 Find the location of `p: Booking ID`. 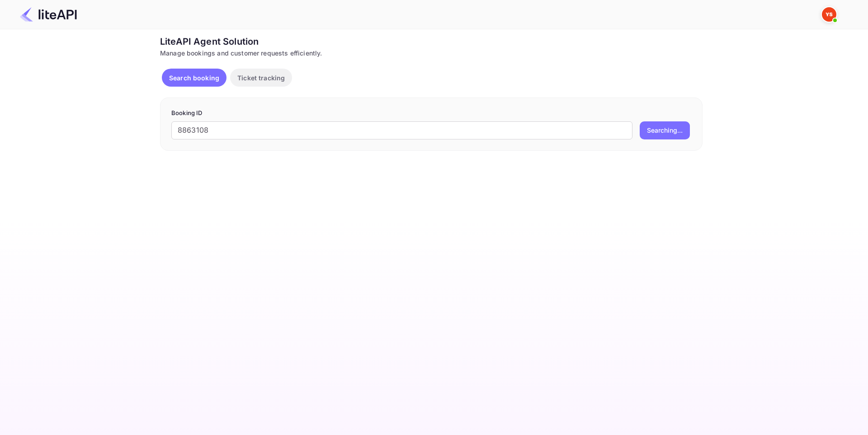

p: Booking ID is located at coordinates (431, 113).